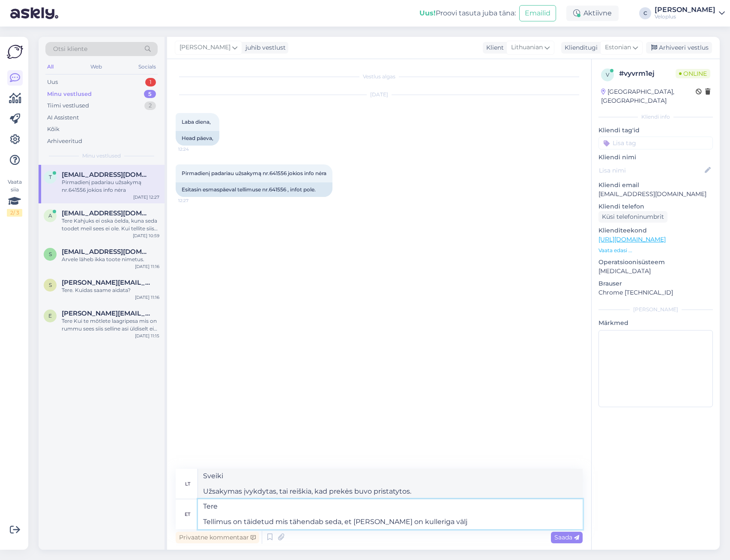 This screenshot has height=560, width=730. I want to click on span: Lithuanian, so click(527, 48).